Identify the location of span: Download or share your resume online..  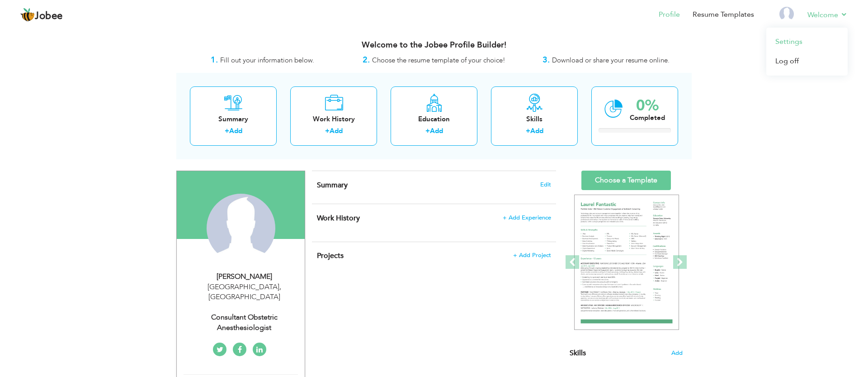
(611, 60).